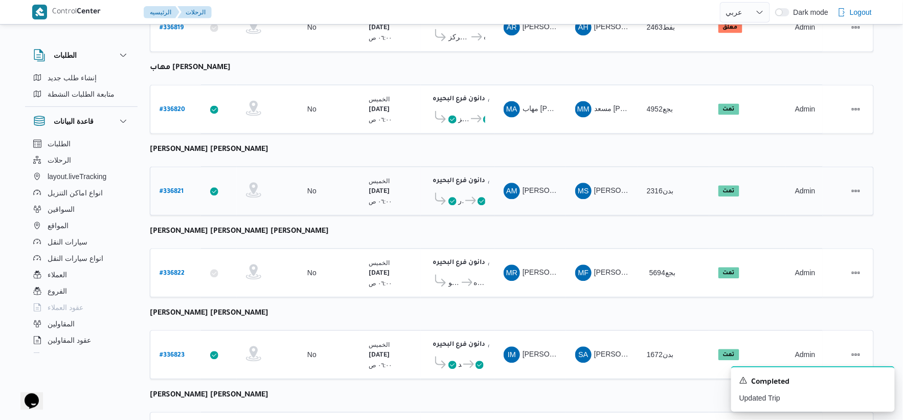 The width and height of the screenshot is (903, 420). Describe the element at coordinates (57, 275) in the screenshot. I see `span: العملاء` at that location.